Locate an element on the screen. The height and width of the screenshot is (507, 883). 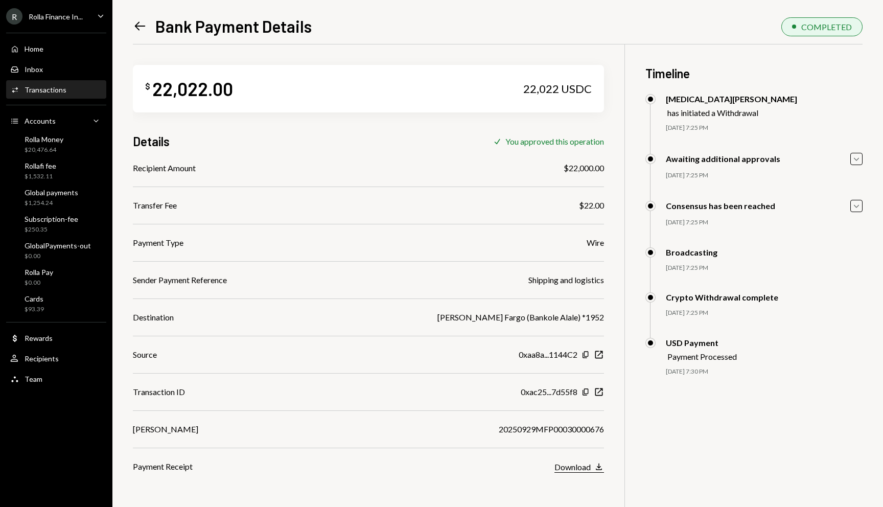
a: Transactions is located at coordinates (56, 89).